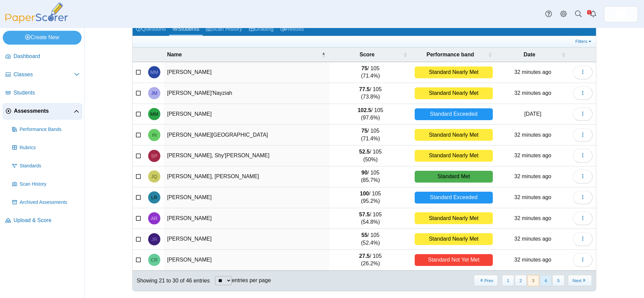 The height and width of the screenshot is (298, 644). Describe the element at coordinates (563, 55) in the screenshot. I see `span: Date : Activate to sort` at that location.